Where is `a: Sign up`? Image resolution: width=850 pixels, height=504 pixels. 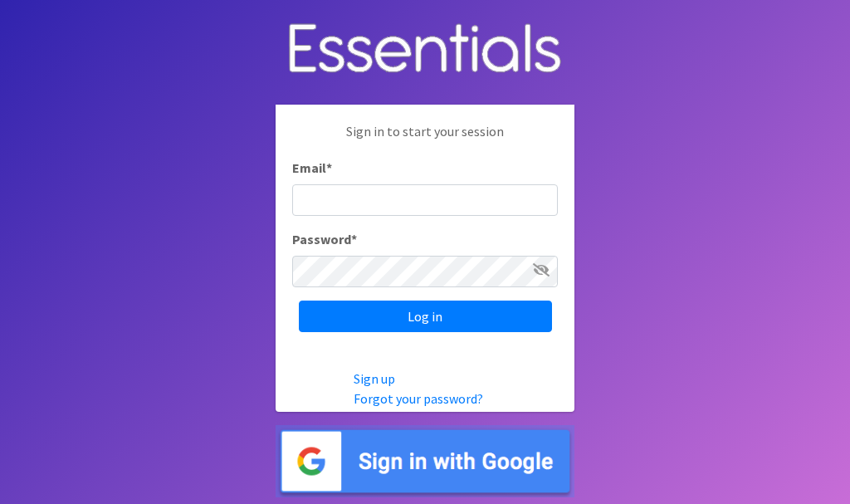 a: Sign up is located at coordinates (374, 378).